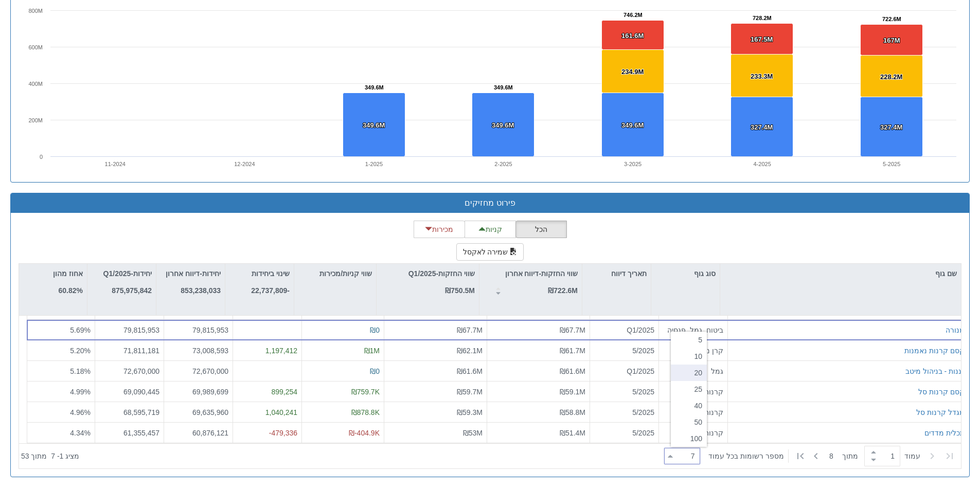 Image resolution: width=980 pixels, height=490 pixels. Describe the element at coordinates (633, 164) in the screenshot. I see `text: 3-2025` at that location.